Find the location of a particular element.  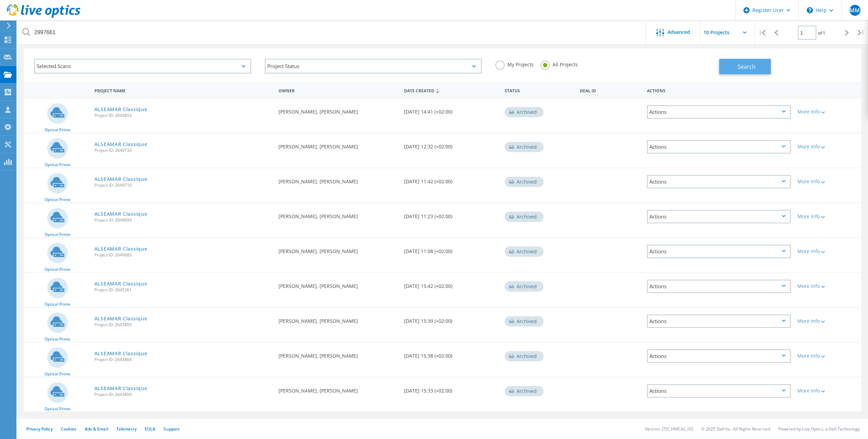

div: Status is located at coordinates (539, 90).